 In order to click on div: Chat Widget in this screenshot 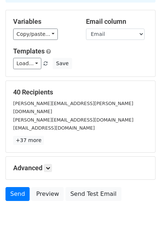, I will do `click(143, 228)`.